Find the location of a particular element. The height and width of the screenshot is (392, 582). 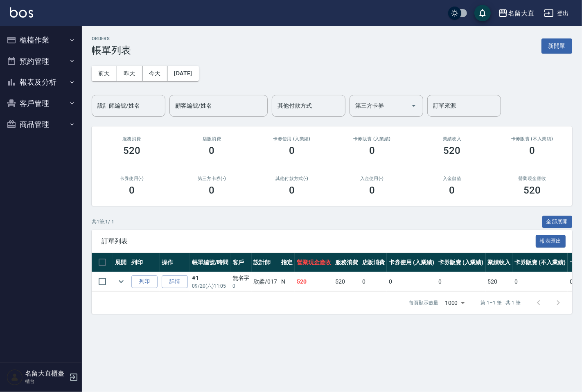

h2: 入金使用(-) is located at coordinates (372, 178).